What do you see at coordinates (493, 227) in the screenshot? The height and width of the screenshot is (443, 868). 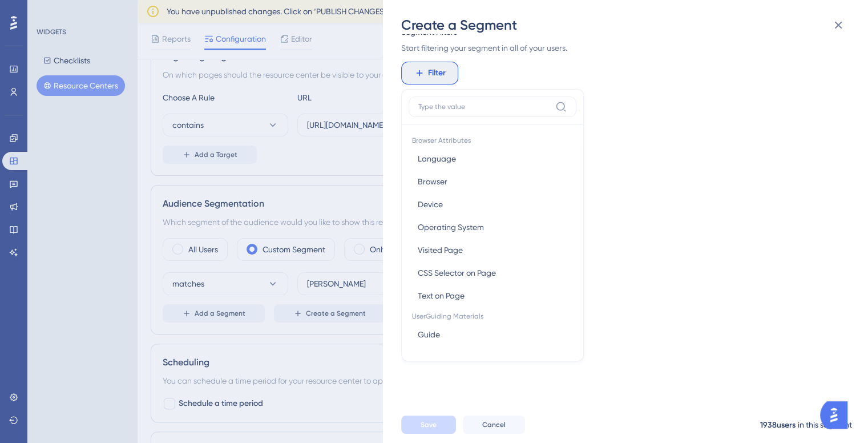 I see `button: Operating System` at bounding box center [493, 227].